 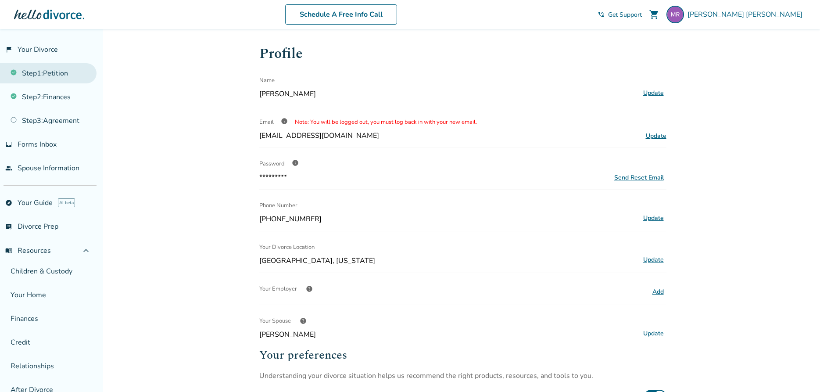 I want to click on button: Add, so click(x=658, y=292).